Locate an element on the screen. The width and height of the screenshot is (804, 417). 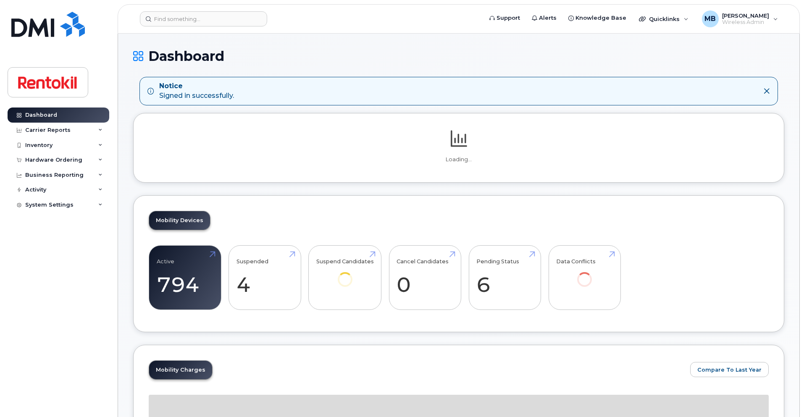
span: Compare To Last Year is located at coordinates (729, 370).